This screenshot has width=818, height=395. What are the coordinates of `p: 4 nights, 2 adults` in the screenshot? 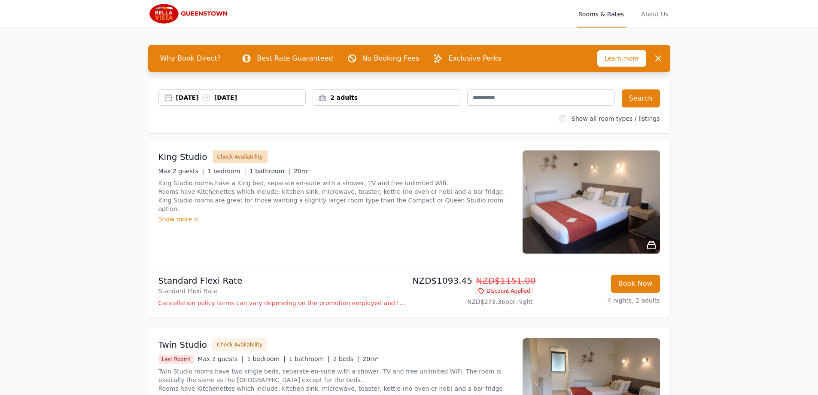 It's located at (600, 300).